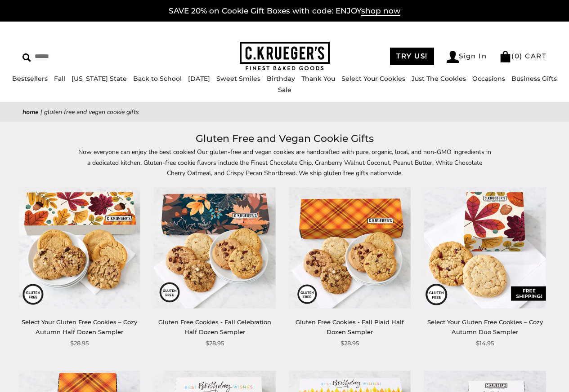  Describe the element at coordinates (284, 112) in the screenshot. I see `nav: breadcrumbs` at that location.